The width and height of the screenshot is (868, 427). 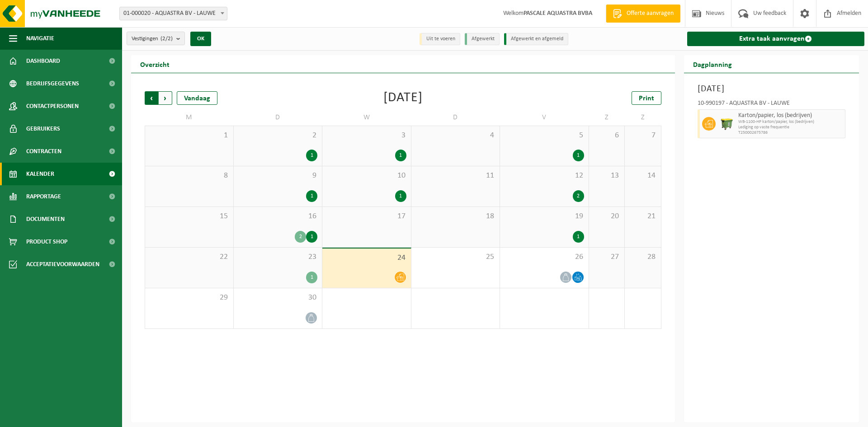 I want to click on div: Vandaag, so click(x=197, y=98).